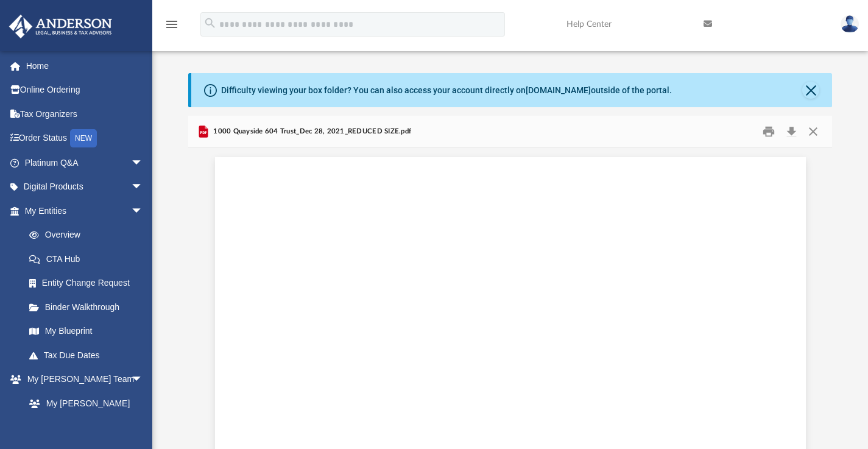 Image resolution: width=868 pixels, height=449 pixels. What do you see at coordinates (85, 211) in the screenshot?
I see `a: My Entitiesarrow_drop_down` at bounding box center [85, 211].